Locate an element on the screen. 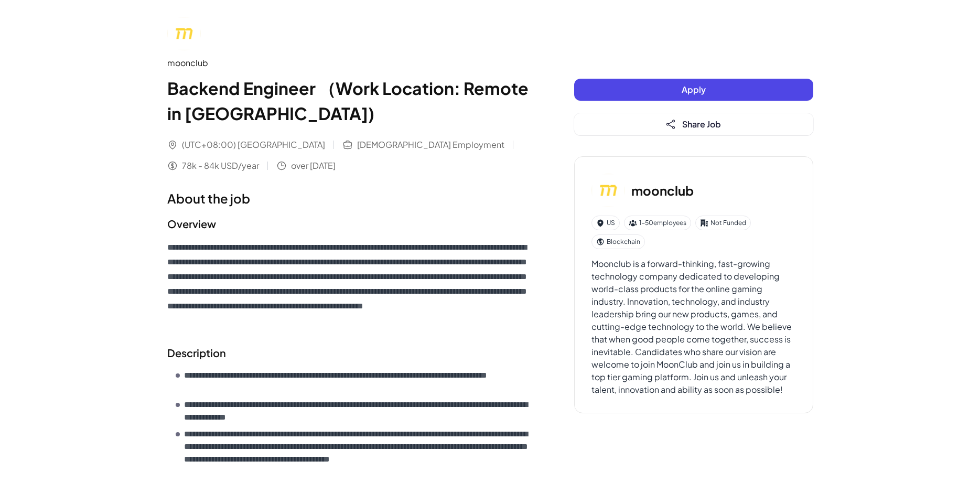 The image size is (980, 482). div: Moonclub is a forward-thinking, fast-growing technology company dedicated to developing world-cla... is located at coordinates (694, 326).